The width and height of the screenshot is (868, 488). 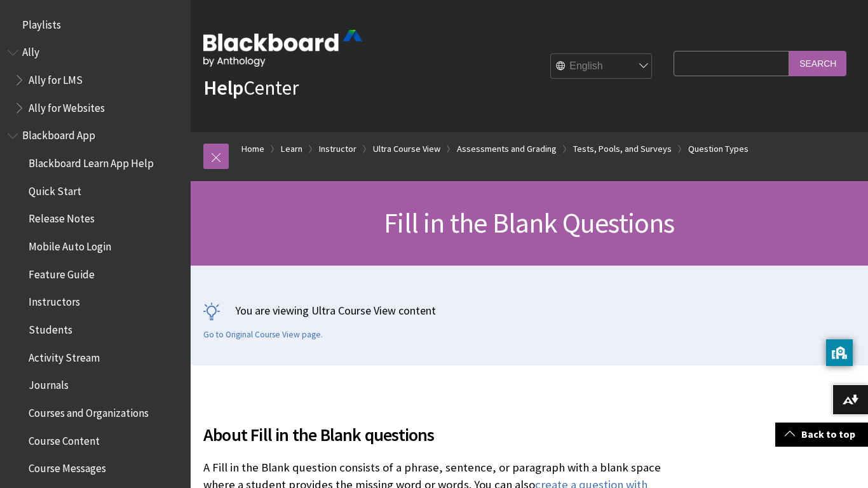 I want to click on button: privacy banner, so click(x=840, y=353).